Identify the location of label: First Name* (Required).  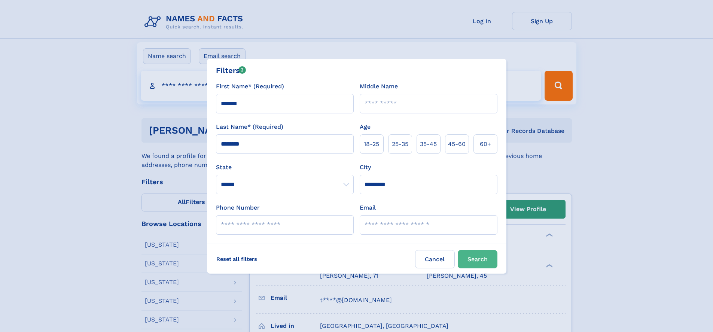
(250, 86).